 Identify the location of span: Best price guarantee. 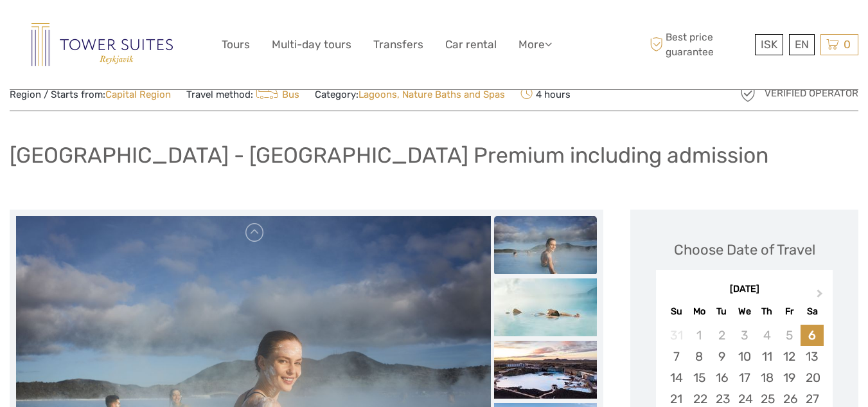
(699, 44).